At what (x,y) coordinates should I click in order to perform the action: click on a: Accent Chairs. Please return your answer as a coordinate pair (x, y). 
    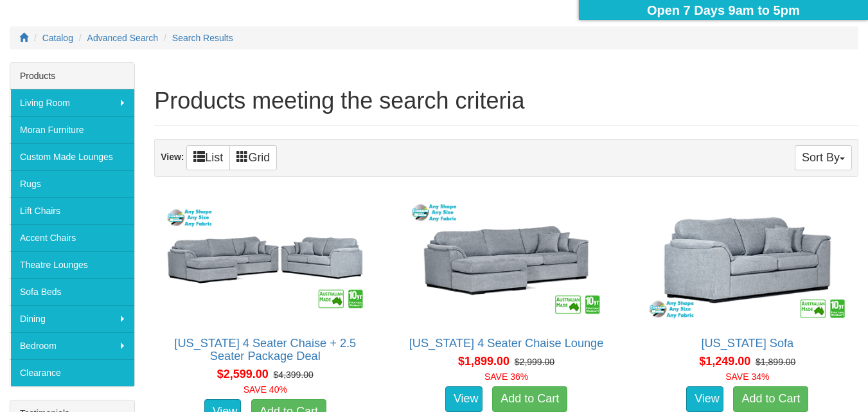
    Looking at the image, I should click on (72, 238).